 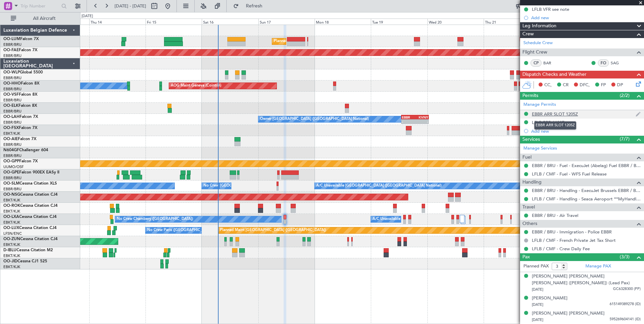 I want to click on span: OO-LUM, so click(x=12, y=39).